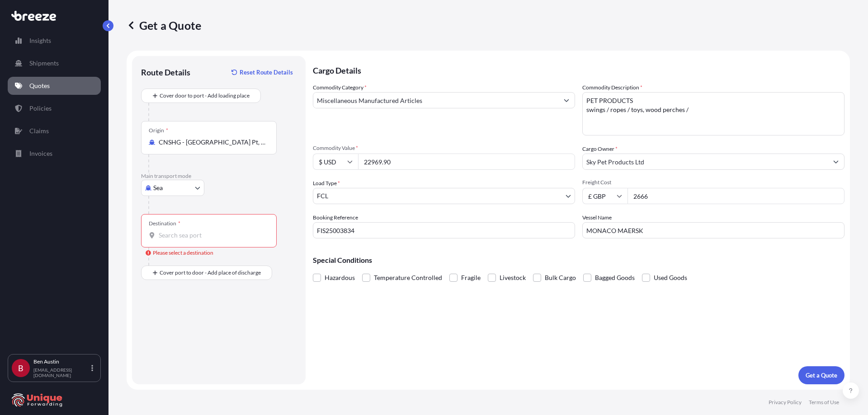 Image resolution: width=868 pixels, height=415 pixels. Describe the element at coordinates (41, 154) in the screenshot. I see `p: Invoices` at that location.